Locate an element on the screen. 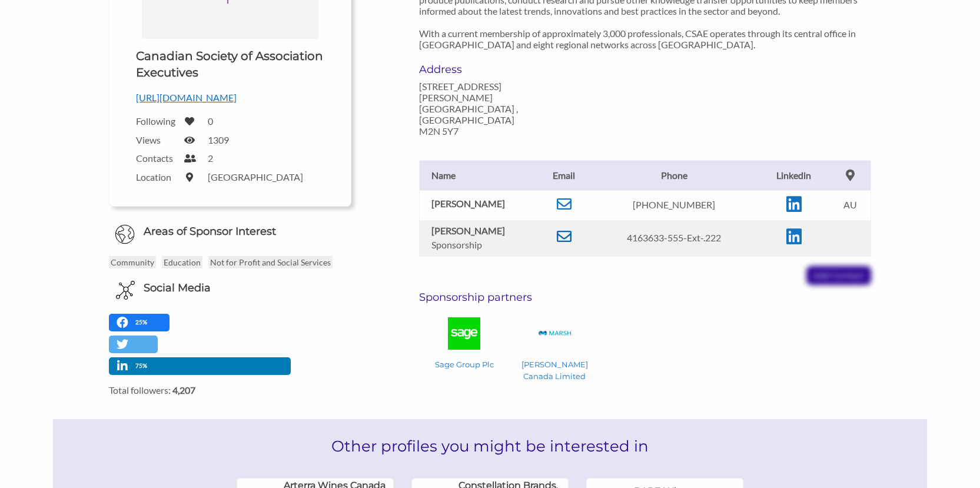 This screenshot has height=488, width=980. th: Email is located at coordinates (564, 175).